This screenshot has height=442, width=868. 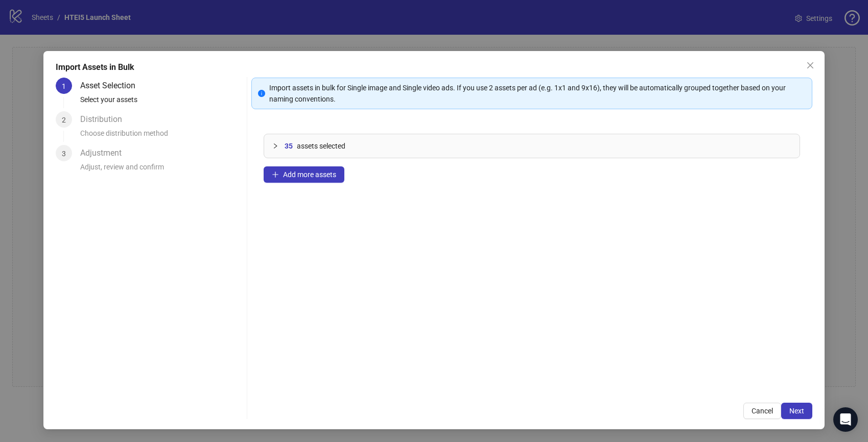 I want to click on div: Adjust, review and confirm, so click(x=161, y=170).